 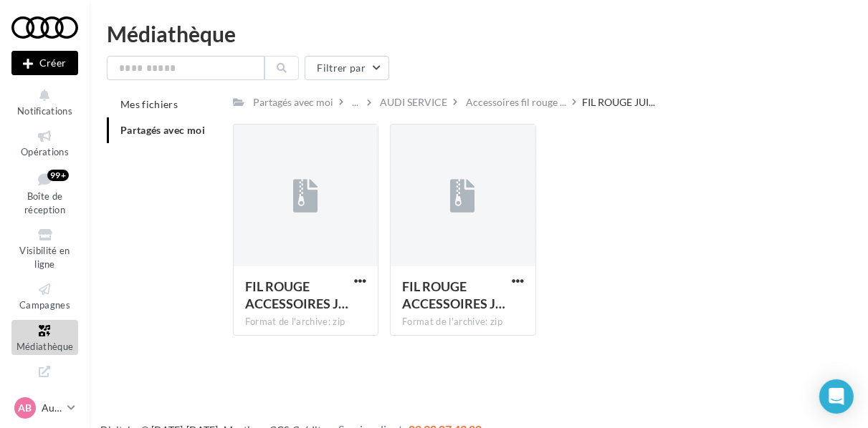 I want to click on a: Opérations, so click(x=45, y=142).